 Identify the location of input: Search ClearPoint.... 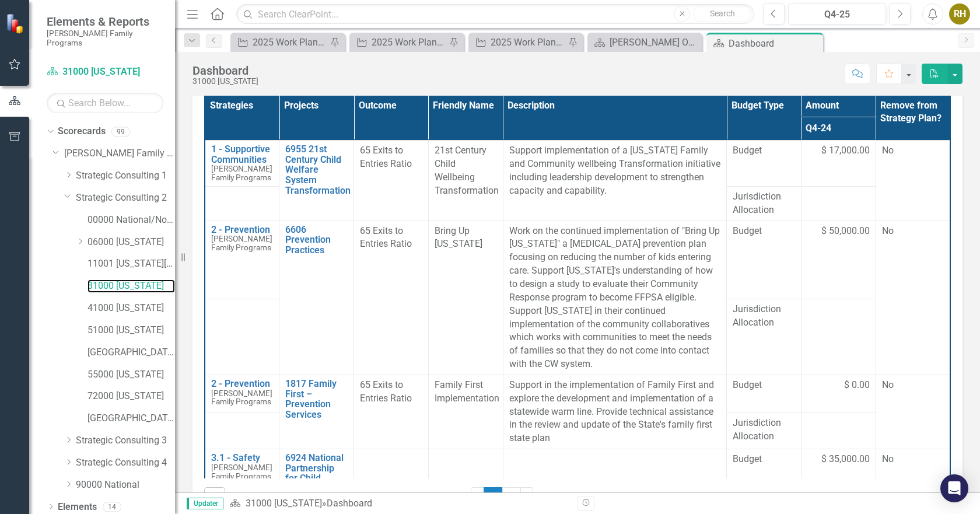
(495, 14).